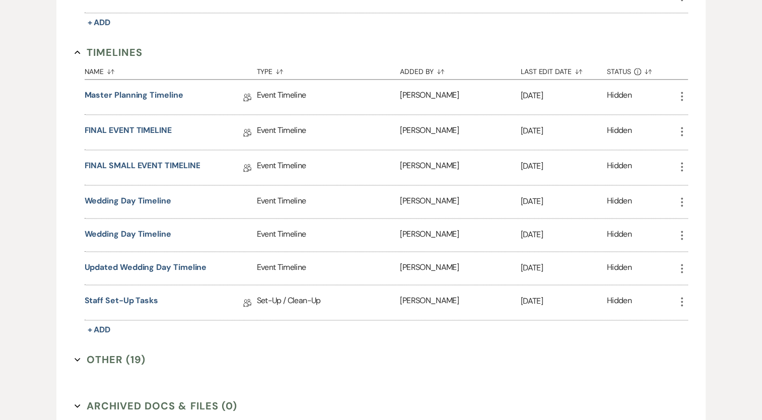  I want to click on div: Set-Up / Clean-Up, so click(328, 302).